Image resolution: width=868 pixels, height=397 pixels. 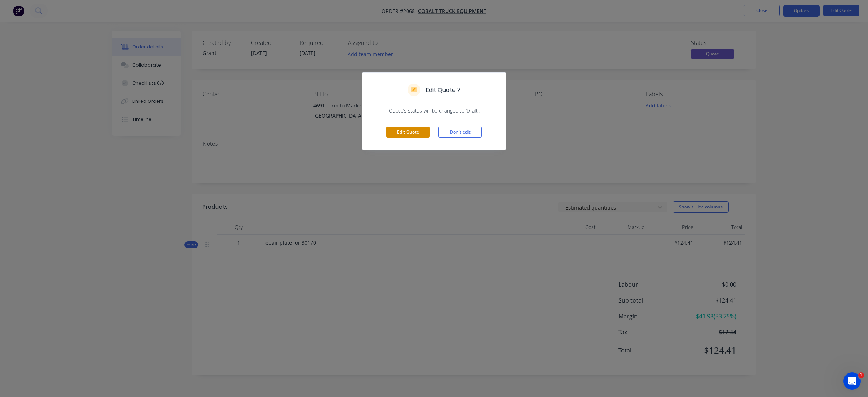 What do you see at coordinates (443, 90) in the screenshot?
I see `h5: Edit Quote ?` at bounding box center [443, 90].